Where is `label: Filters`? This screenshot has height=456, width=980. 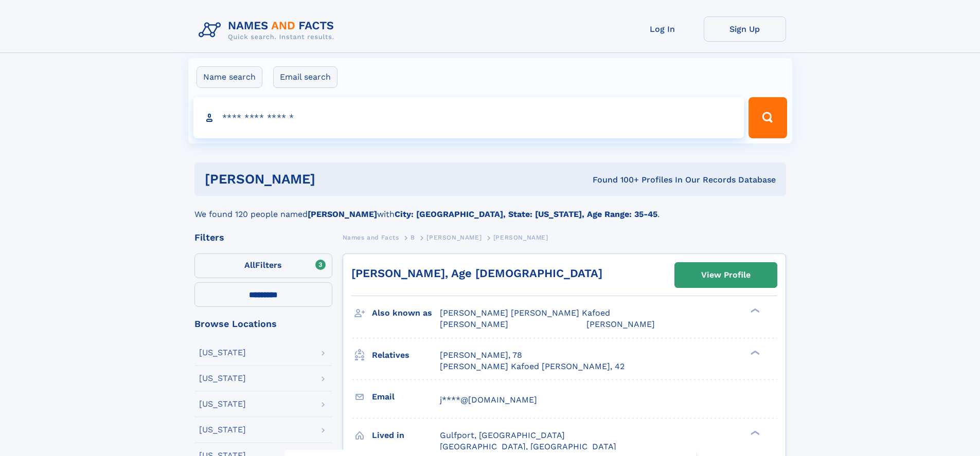
label: Filters is located at coordinates (264, 266).